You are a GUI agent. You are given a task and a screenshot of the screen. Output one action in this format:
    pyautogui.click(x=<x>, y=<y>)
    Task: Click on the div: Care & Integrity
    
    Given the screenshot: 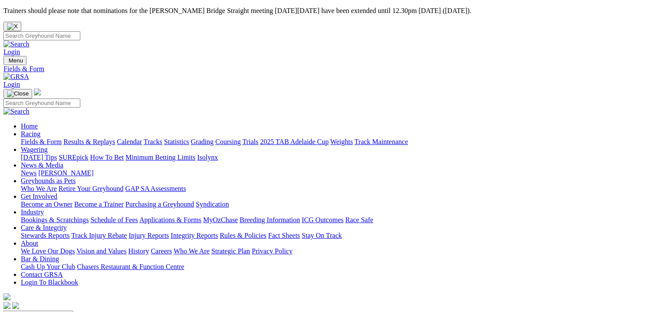 What is the action you would take?
    pyautogui.click(x=340, y=236)
    